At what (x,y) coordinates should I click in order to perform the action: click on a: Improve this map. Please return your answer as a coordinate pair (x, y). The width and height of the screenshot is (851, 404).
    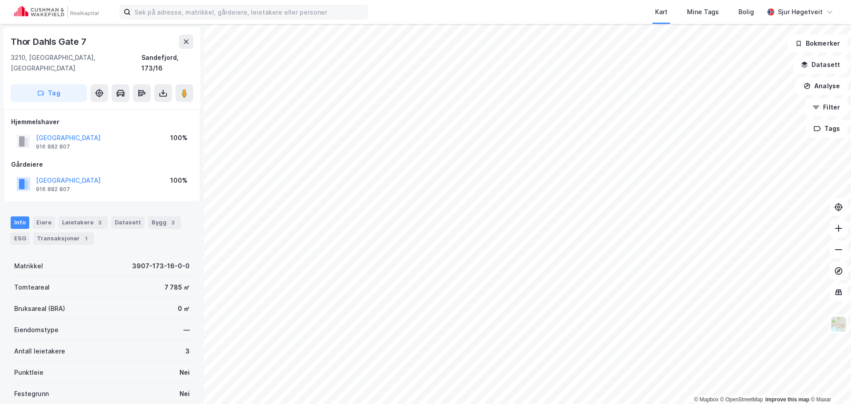
    Looking at the image, I should click on (787, 399).